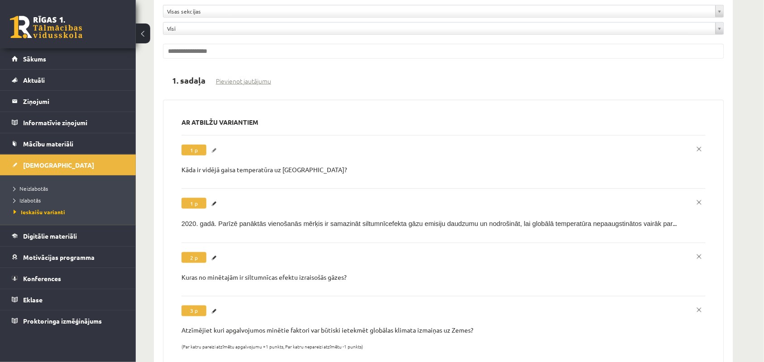 The image size is (764, 362). What do you see at coordinates (194, 258) in the screenshot?
I see `span: 2 p` at bounding box center [194, 258].